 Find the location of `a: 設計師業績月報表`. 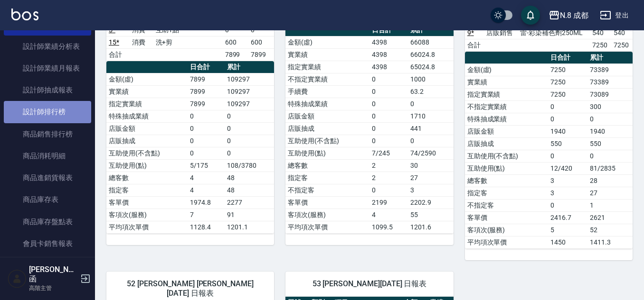

a: 設計師業績月報表 is located at coordinates (47, 68).